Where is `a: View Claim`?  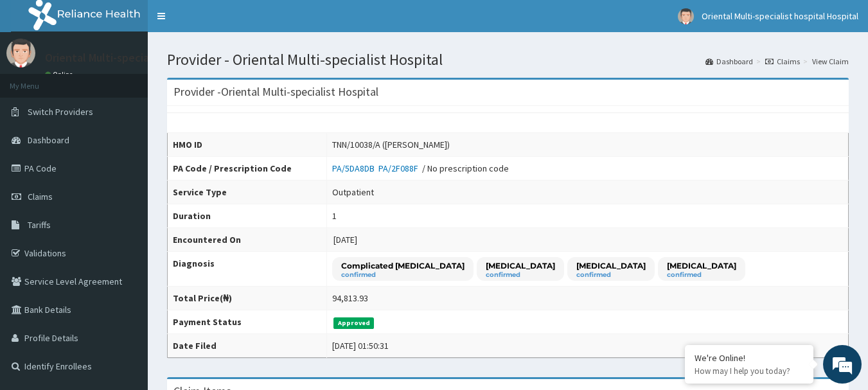 a: View Claim is located at coordinates (830, 61).